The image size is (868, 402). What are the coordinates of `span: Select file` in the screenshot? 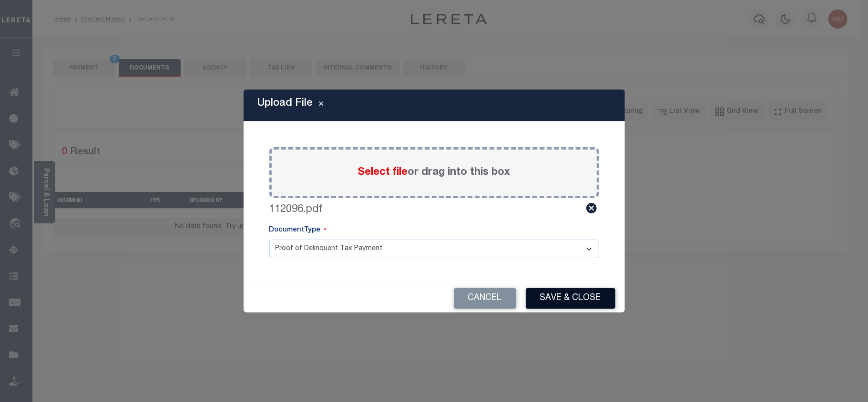 It's located at (383, 173).